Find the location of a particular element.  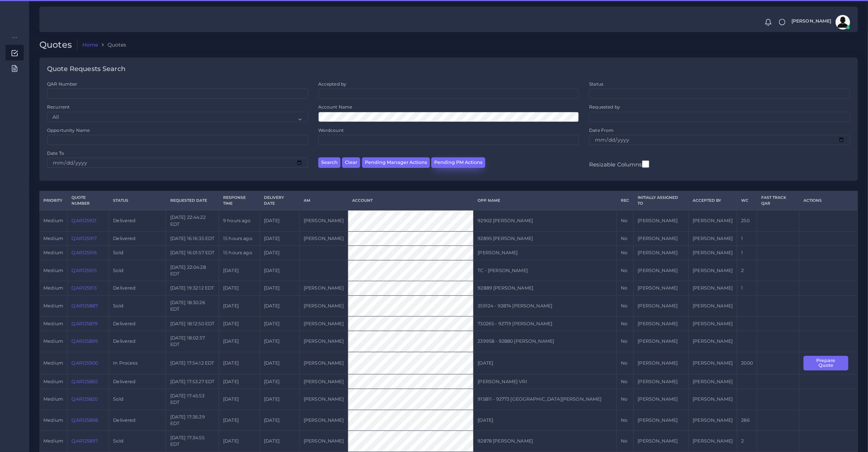

td: 286 is located at coordinates (747, 421).